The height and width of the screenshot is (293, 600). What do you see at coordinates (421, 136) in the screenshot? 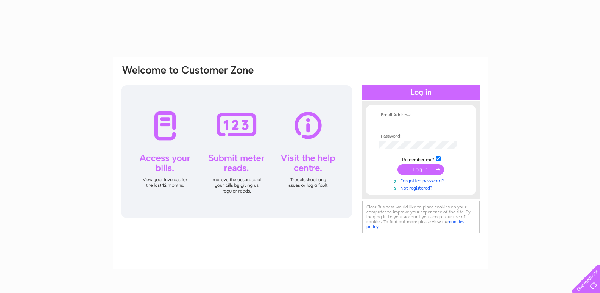
I see `th: Password:` at bounding box center [421, 136].